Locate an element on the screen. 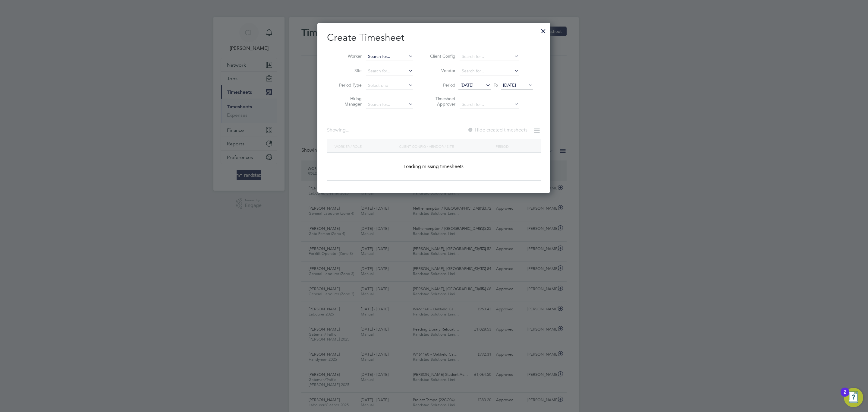 Image resolution: width=868 pixels, height=412 pixels. div: Showing is located at coordinates (339, 130).